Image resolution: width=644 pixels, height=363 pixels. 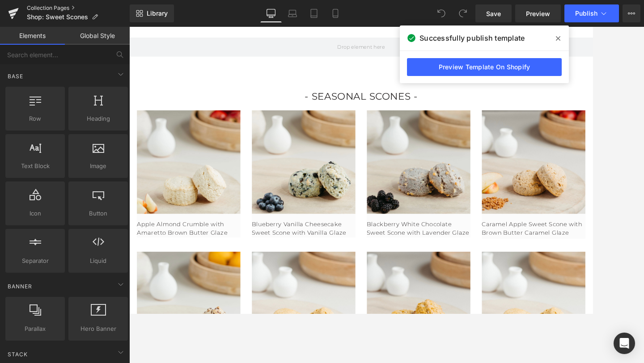 I want to click on span: Icon, so click(x=35, y=214).